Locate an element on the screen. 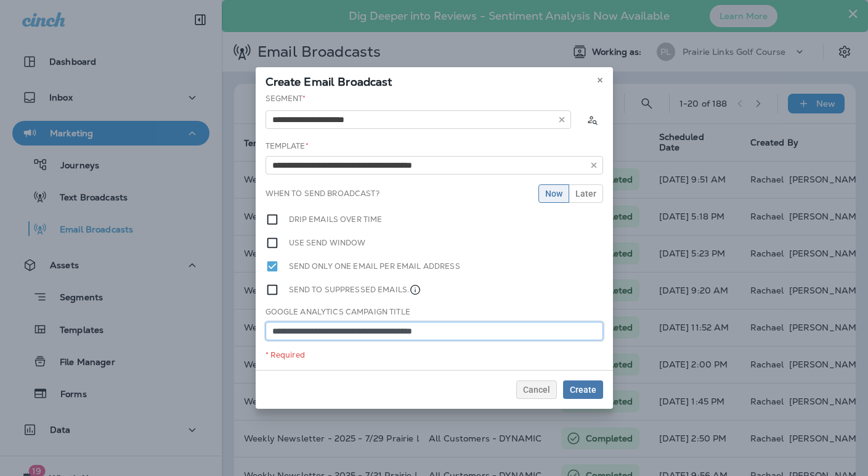 The height and width of the screenshot is (476, 868). div: Create Email Broadcast is located at coordinates (435, 80).